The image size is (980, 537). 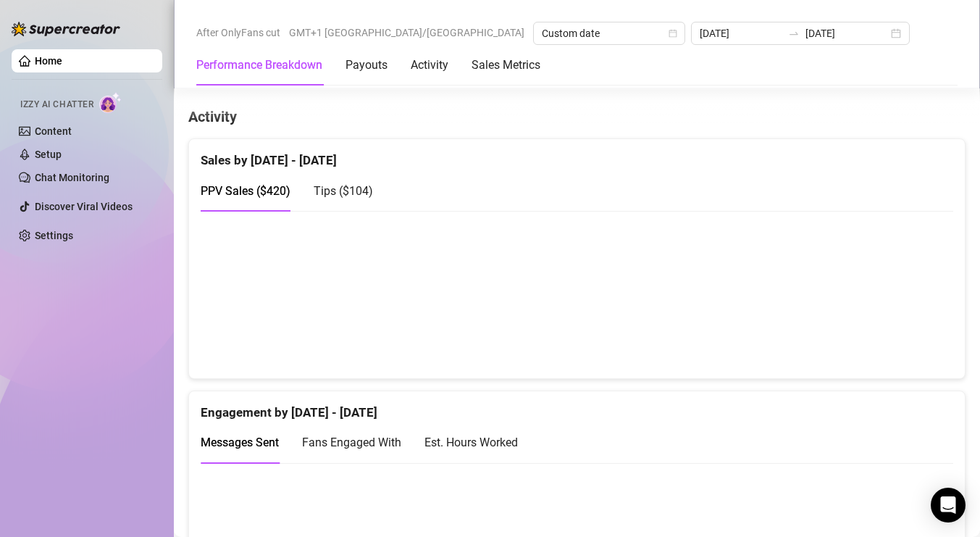 What do you see at coordinates (741, 34) in the screenshot?
I see `input: Start date` at bounding box center [741, 34].